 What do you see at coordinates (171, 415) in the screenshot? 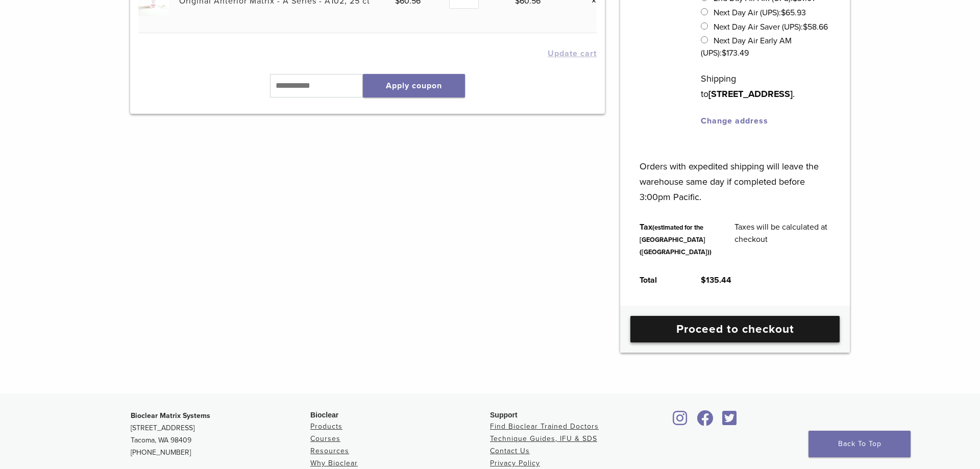
I see `strong: Bioclear Matrix Systems` at bounding box center [171, 415].